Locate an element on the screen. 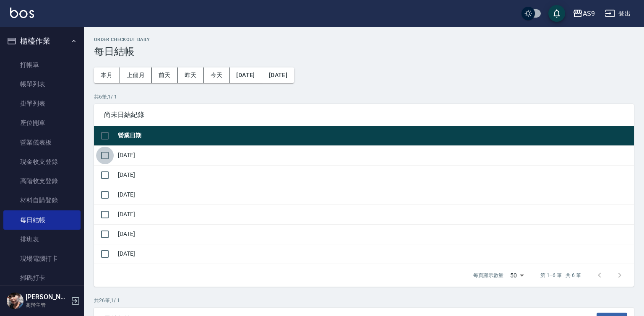 The image size is (644, 316). th: 營業日期 is located at coordinates (375, 136).